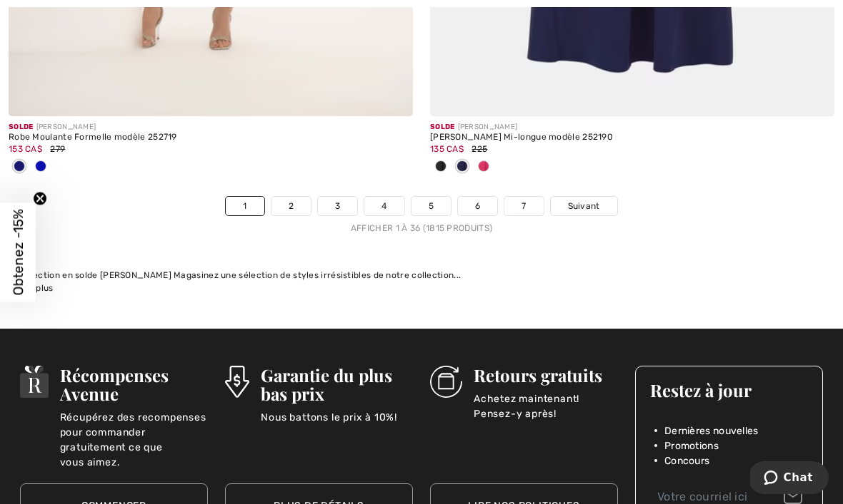  What do you see at coordinates (441, 167) in the screenshot?
I see `div: Black` at bounding box center [441, 167].